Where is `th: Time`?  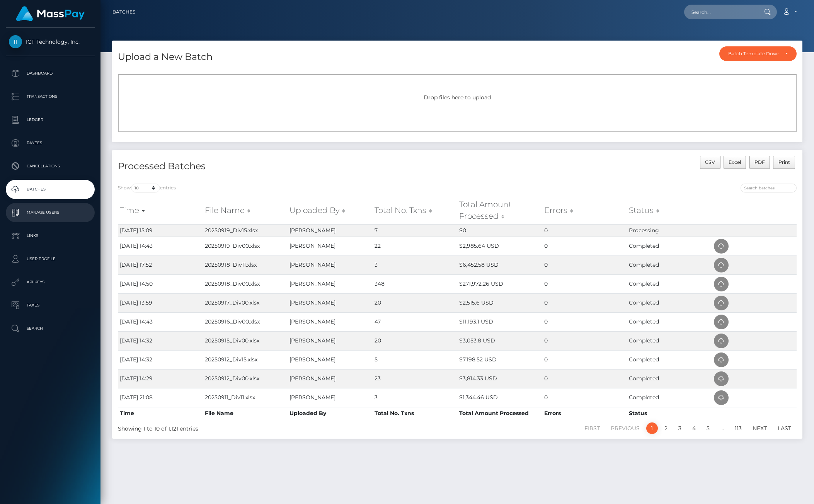 th: Time is located at coordinates (161, 413).